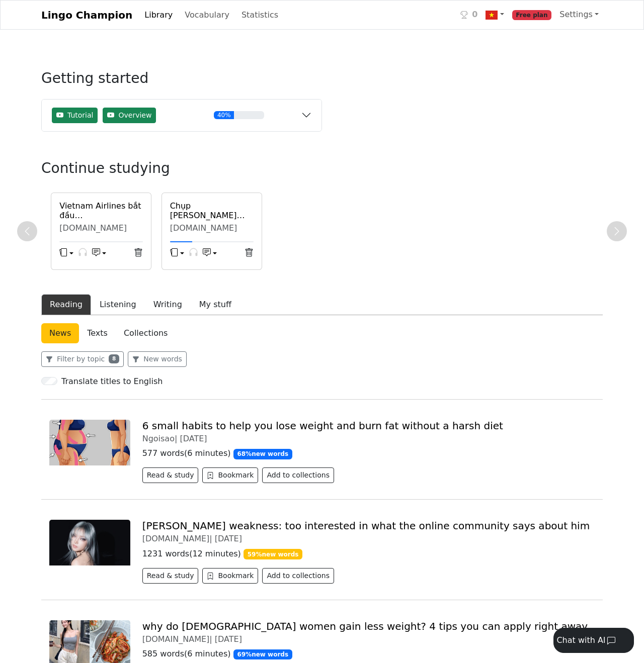  Describe the element at coordinates (368, 554) in the screenshot. I see `p: 1231 words ( 12 minutes )` at that location.